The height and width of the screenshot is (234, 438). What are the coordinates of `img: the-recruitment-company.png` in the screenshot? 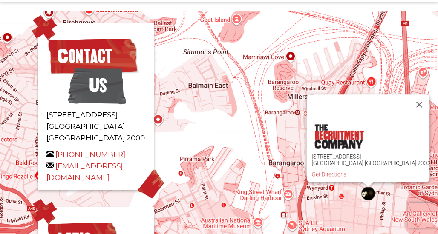 It's located at (339, 137).